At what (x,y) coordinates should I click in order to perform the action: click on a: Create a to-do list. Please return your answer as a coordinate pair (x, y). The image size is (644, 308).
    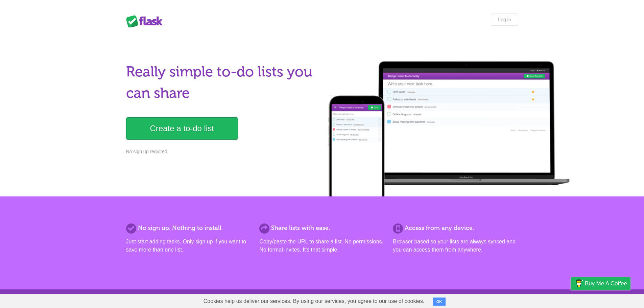
    Looking at the image, I should click on (182, 128).